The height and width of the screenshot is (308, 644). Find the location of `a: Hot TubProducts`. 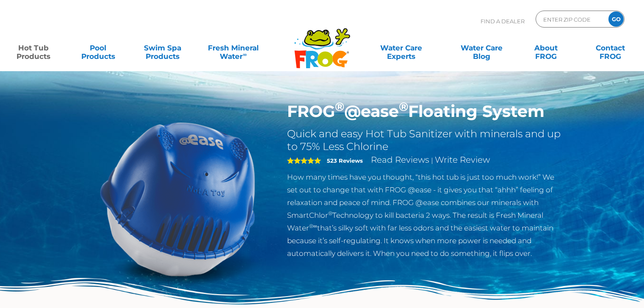

a: Hot TubProducts is located at coordinates (33, 48).